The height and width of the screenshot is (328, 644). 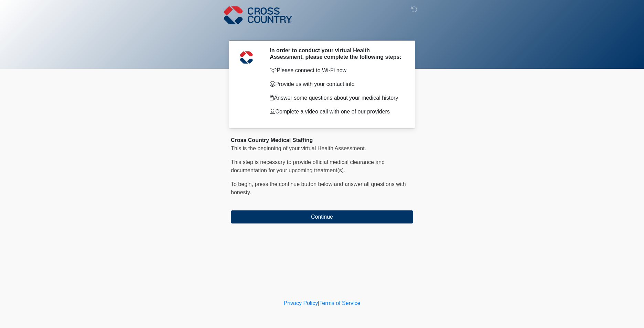 I want to click on span: To begin, ﻿﻿﻿﻿﻿﻿﻿﻿﻿﻿press the continue button below and answer all questions with honesty., so click(x=318, y=188).